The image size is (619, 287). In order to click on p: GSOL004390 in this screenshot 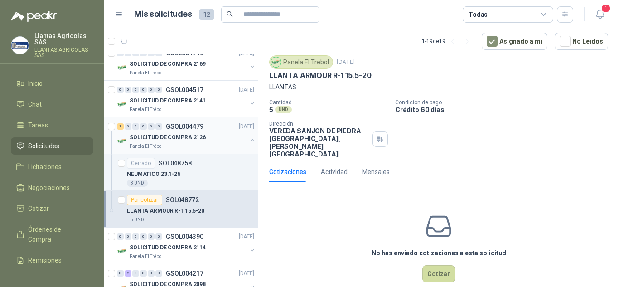, I will do `click(184, 237)`.